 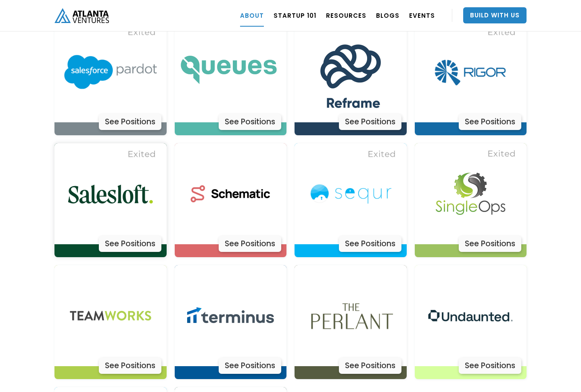 What do you see at coordinates (295, 15) in the screenshot?
I see `a: Startup 101` at bounding box center [295, 15].